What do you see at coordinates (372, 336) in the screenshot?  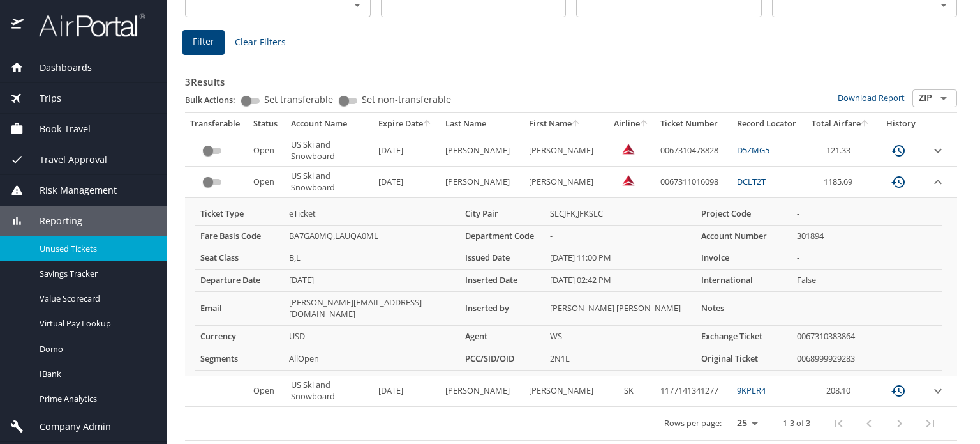 I see `td: USD` at bounding box center [372, 336].